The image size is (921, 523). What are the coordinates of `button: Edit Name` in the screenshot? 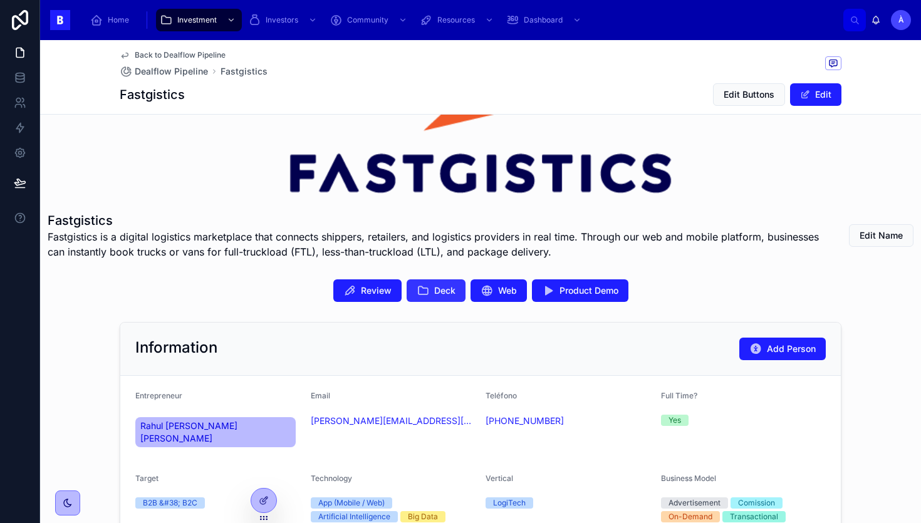 It's located at (881, 236).